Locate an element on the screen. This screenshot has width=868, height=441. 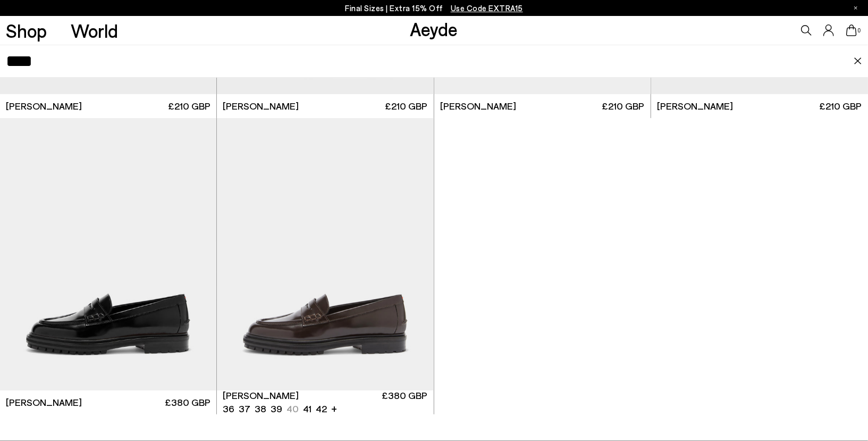
div: 1 / 6 is located at coordinates (325, 254).